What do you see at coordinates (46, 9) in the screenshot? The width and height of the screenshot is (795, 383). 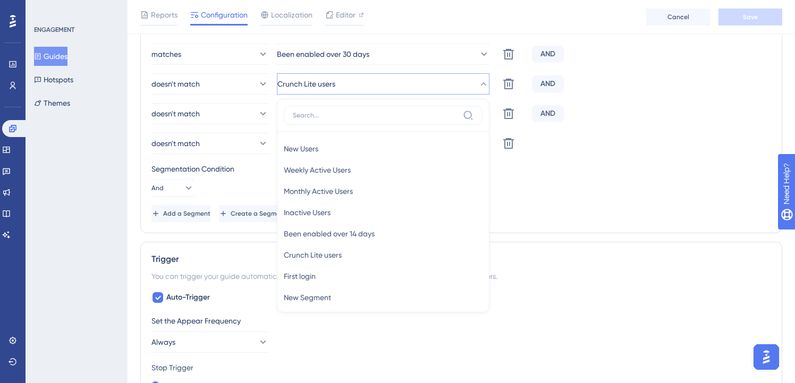 I see `span: Need Help?` at bounding box center [46, 9].